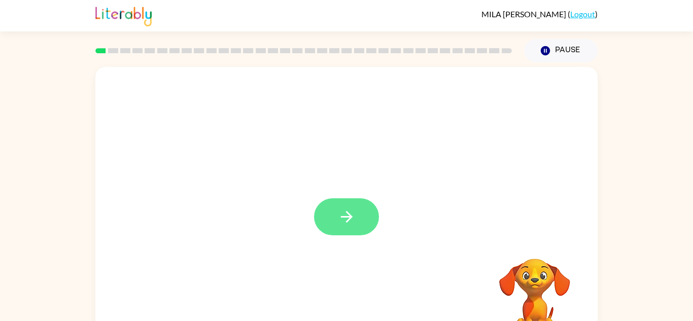 This screenshot has height=321, width=693. What do you see at coordinates (123, 15) in the screenshot?
I see `img: Literably` at bounding box center [123, 15].